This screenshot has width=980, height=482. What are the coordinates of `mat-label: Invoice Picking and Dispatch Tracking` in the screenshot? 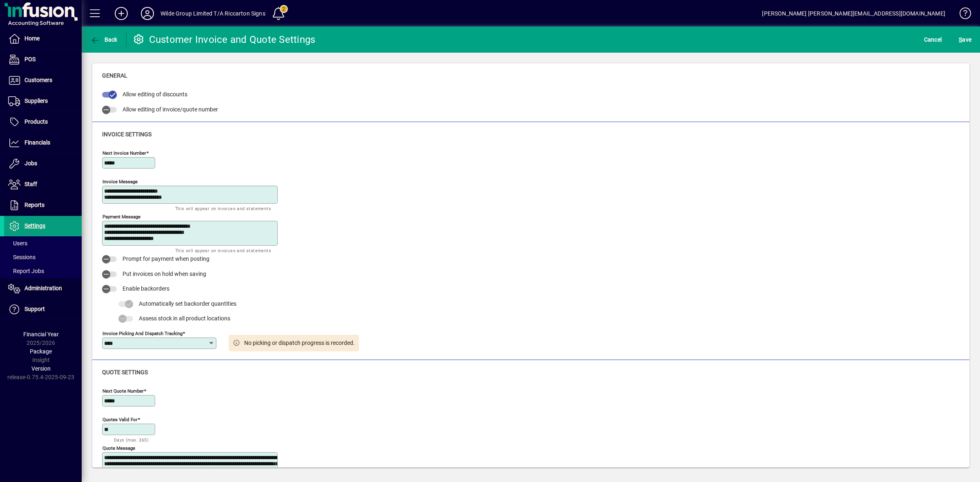 It's located at (142, 333).